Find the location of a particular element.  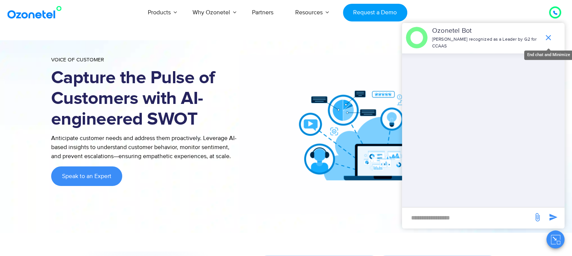

span: Speak to an Expert is located at coordinates (87, 176).